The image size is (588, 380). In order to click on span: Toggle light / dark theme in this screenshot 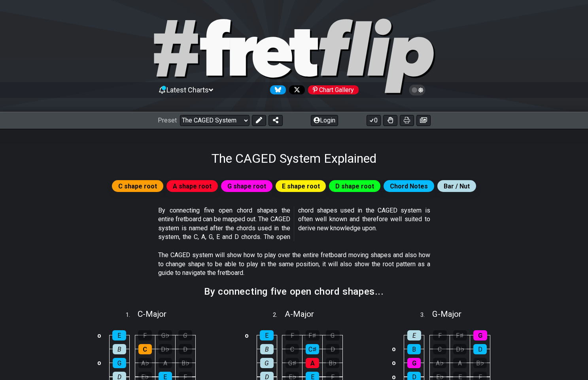, I will do `click(417, 90)`.